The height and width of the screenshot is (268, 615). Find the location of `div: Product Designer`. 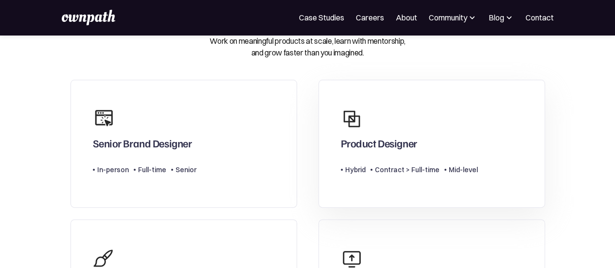

div: Product Designer is located at coordinates (379, 143).